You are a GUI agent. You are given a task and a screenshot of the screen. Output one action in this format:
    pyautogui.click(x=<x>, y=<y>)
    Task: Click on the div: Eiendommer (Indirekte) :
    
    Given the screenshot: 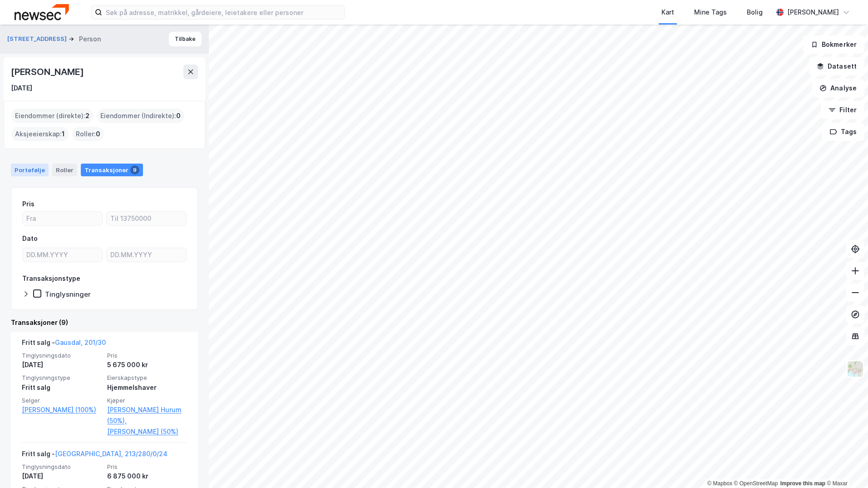 What is the action you would take?
    pyautogui.click(x=141, y=116)
    